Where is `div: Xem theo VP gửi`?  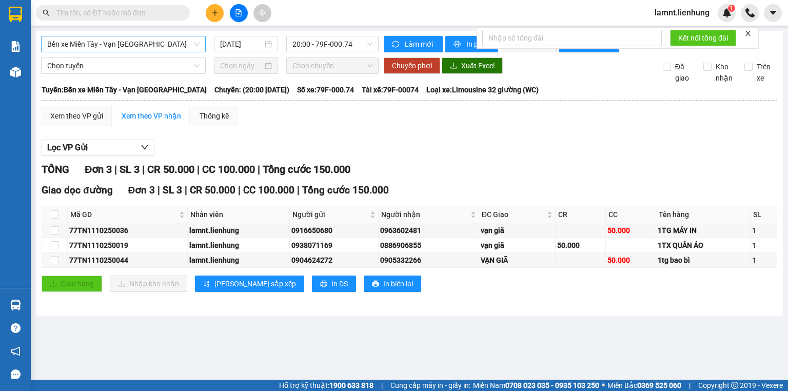
div: Xem theo VP gửi is located at coordinates (76, 116).